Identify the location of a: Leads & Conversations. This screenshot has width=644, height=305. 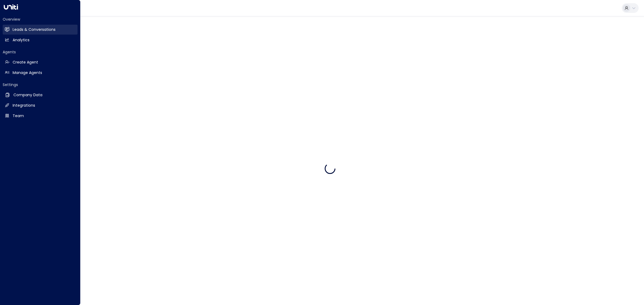
(40, 29).